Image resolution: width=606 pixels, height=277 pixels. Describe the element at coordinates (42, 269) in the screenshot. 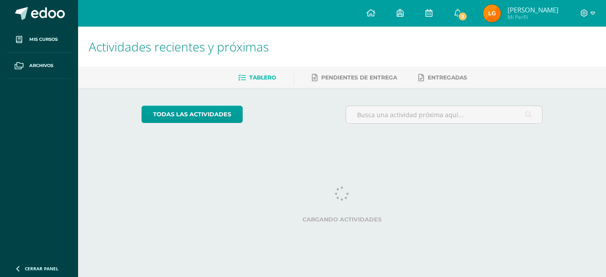

I see `span: Cerrar panel` at that location.